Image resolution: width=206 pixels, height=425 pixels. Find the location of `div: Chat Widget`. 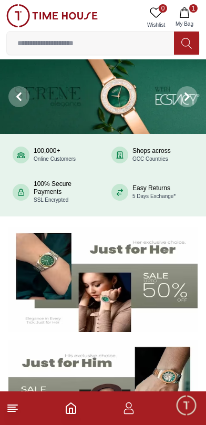

div: Chat Widget is located at coordinates (187, 406).